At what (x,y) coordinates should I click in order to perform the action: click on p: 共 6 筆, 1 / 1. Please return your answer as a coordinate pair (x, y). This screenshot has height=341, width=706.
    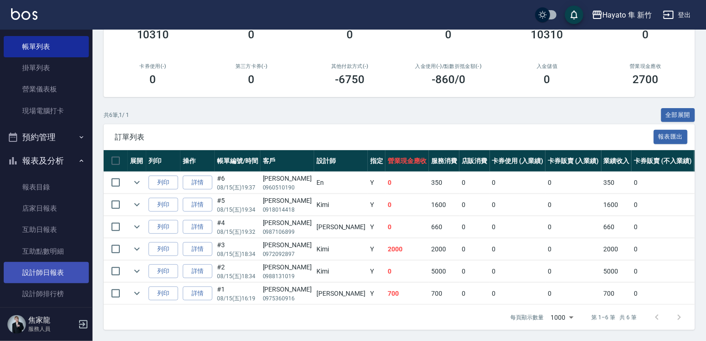
    Looking at the image, I should click on (116, 115).